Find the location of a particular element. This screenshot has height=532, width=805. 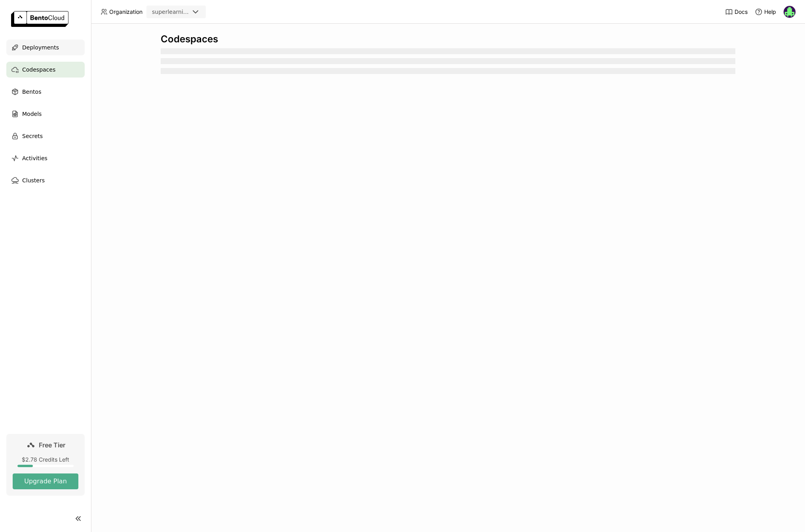

a: Docs is located at coordinates (736, 12).